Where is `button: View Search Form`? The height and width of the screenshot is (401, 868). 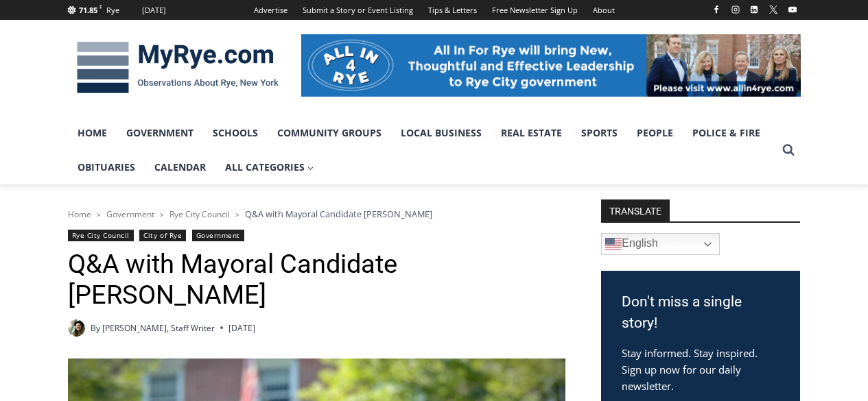 button: View Search Form is located at coordinates (788, 150).